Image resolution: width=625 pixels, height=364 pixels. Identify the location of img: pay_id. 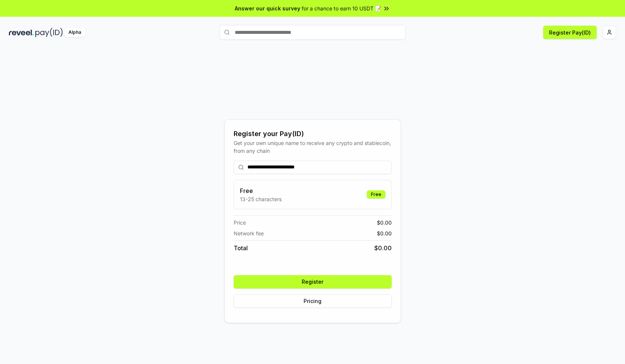
(49, 32).